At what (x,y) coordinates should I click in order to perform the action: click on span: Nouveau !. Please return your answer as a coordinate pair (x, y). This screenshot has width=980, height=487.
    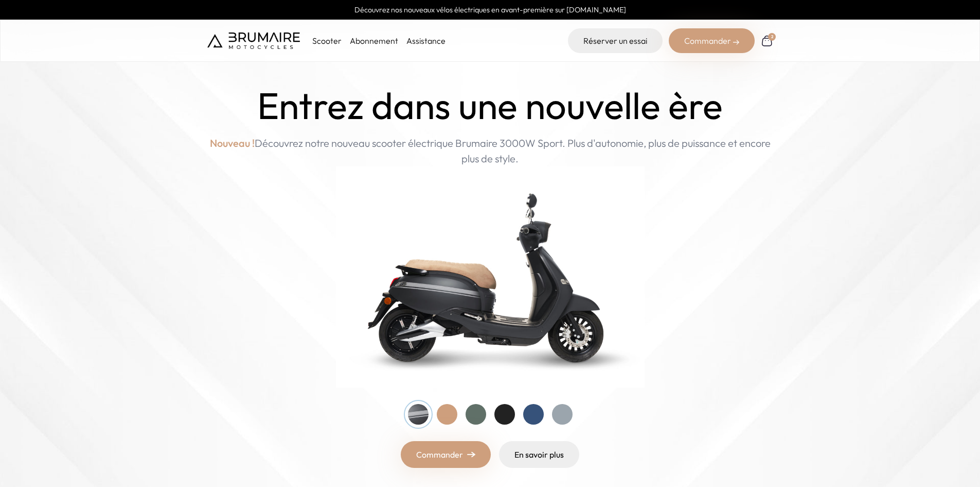
    Looking at the image, I should click on (232, 143).